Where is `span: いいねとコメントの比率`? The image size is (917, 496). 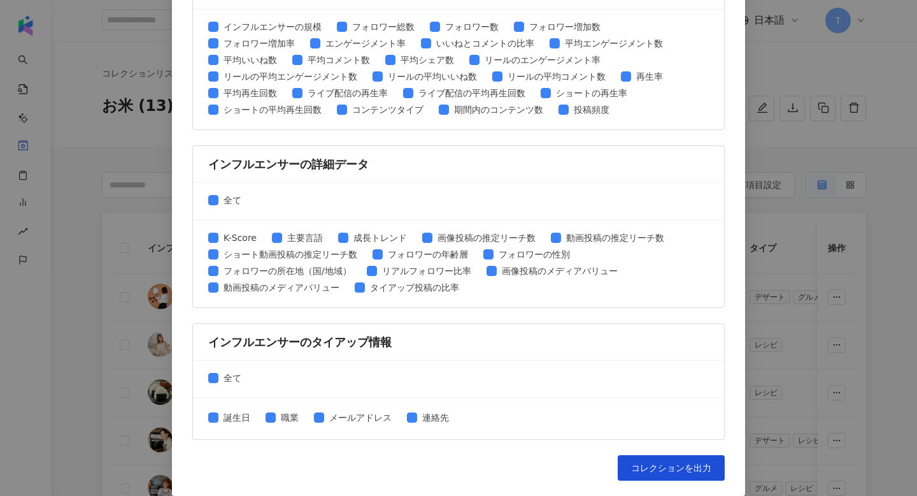 span: いいねとコメントの比率 is located at coordinates (485, 43).